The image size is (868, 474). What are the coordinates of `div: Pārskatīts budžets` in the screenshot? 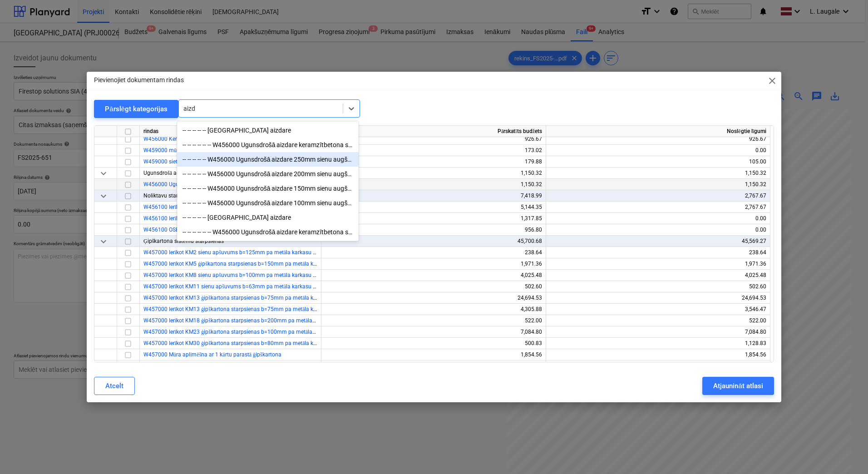 It's located at (434, 131).